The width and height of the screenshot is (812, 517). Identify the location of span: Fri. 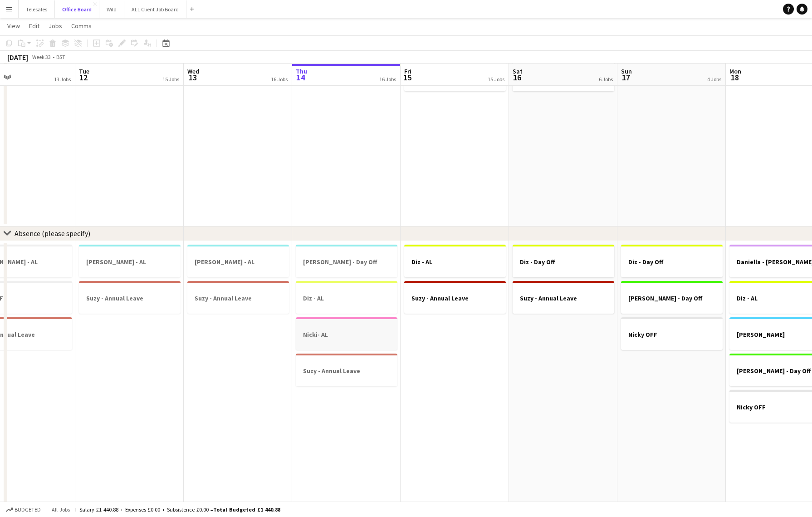
(408, 71).